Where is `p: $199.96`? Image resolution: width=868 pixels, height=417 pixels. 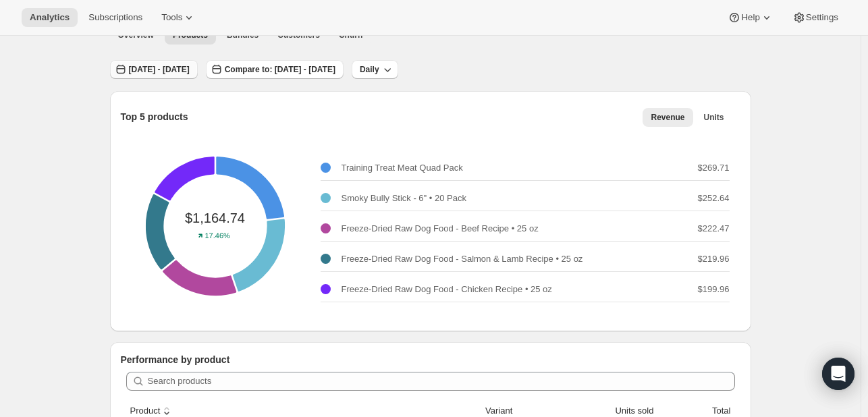 p: $199.96 is located at coordinates (713, 290).